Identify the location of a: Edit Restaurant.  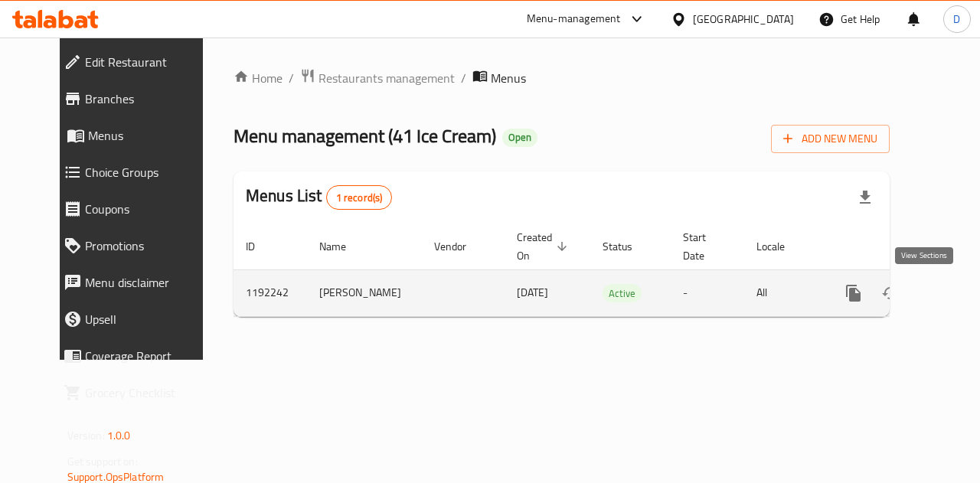
(137, 62).